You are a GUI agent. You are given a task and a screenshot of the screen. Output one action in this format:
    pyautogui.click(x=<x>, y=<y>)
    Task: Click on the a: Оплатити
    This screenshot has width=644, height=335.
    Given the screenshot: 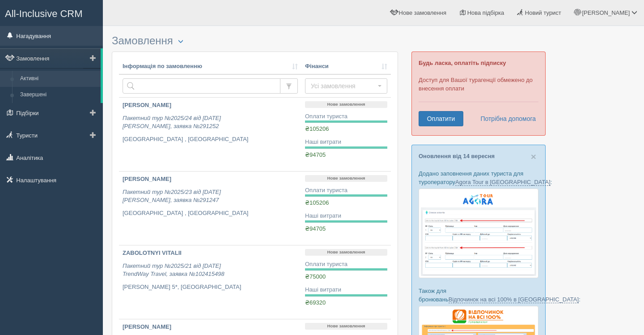 What is the action you would take?
    pyautogui.click(x=441, y=119)
    